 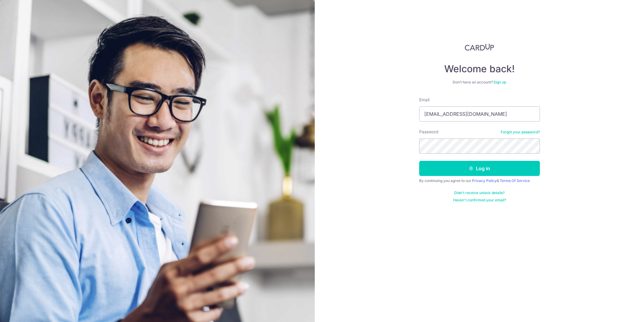 What do you see at coordinates (480, 193) in the screenshot?
I see `a: Didn't receive unlock details?` at bounding box center [480, 193].